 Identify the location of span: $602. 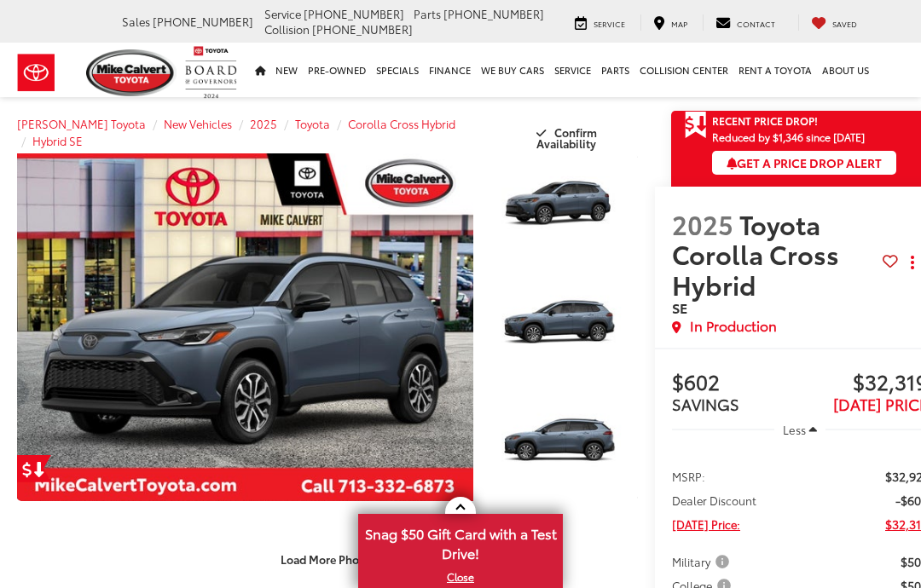
(737, 384).